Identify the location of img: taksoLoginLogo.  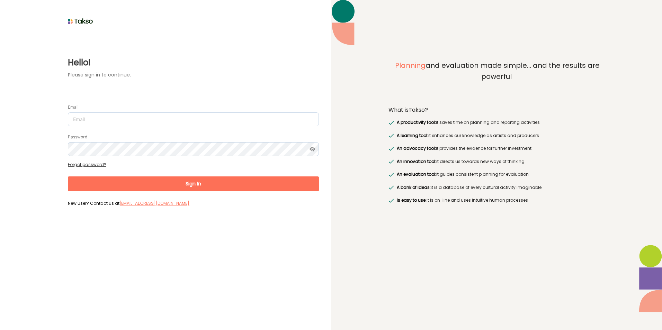
(80, 21).